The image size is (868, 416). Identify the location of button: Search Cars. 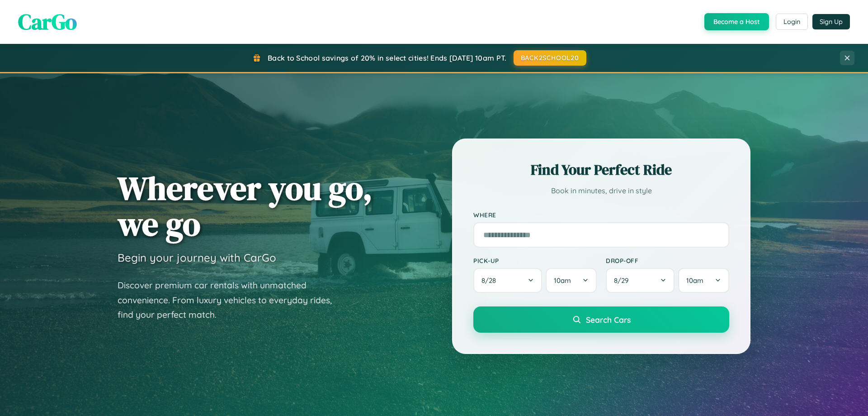
(601, 319).